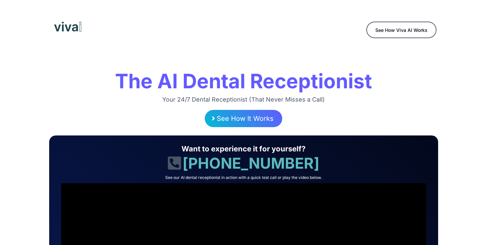  Describe the element at coordinates (401, 30) in the screenshot. I see `span: See How Viva AI Works` at that location.